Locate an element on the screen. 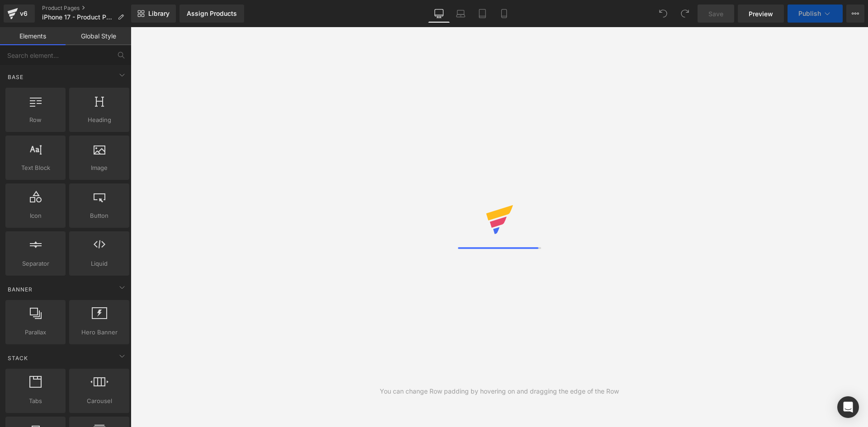 This screenshot has width=868, height=427. button: Publish is located at coordinates (815, 14).